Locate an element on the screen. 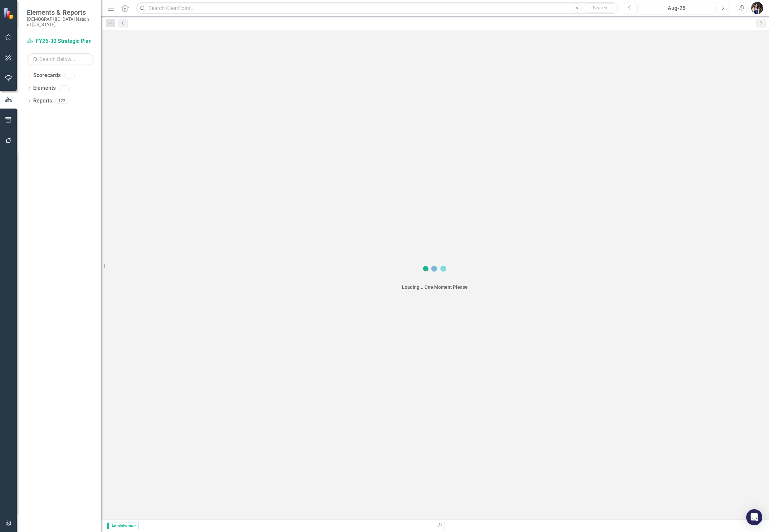 This screenshot has height=532, width=769. input: Search Below... is located at coordinates (60, 59).